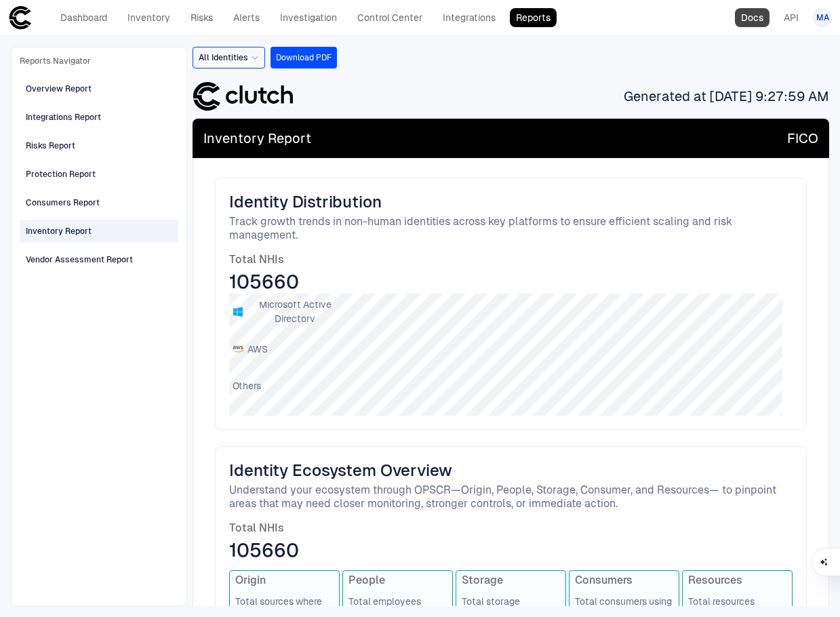 This screenshot has width=840, height=617. What do you see at coordinates (58, 231) in the screenshot?
I see `div: Inventory Report` at bounding box center [58, 231].